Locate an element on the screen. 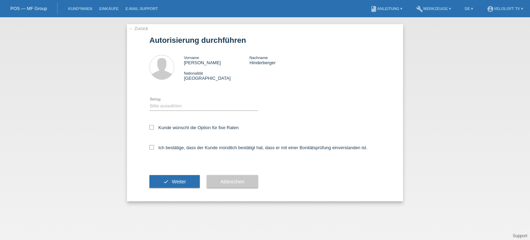 The image size is (530, 240). a: POS — MF Group is located at coordinates (29, 8).